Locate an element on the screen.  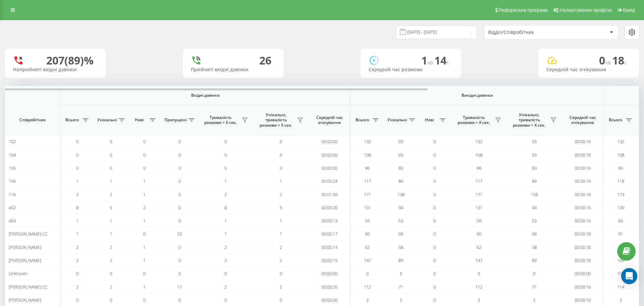
span: 91 is located at coordinates (621, 233).